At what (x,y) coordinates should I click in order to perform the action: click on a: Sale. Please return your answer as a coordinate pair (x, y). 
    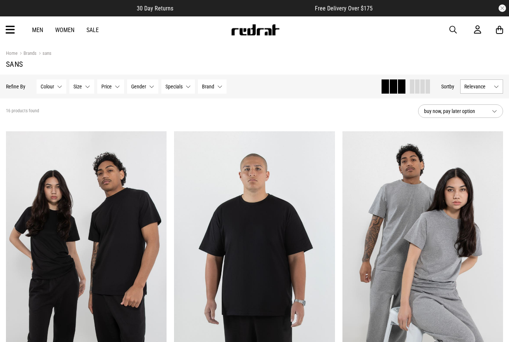
    Looking at the image, I should click on (92, 30).